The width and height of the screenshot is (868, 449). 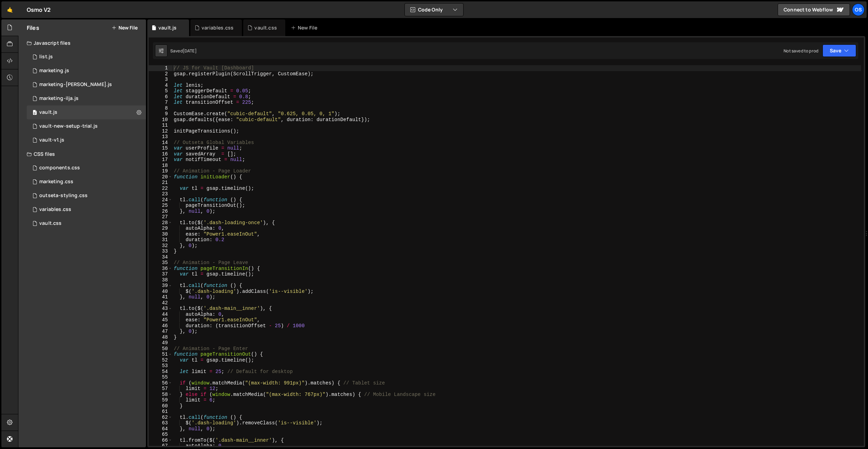 What do you see at coordinates (161, 257) in the screenshot?
I see `div: 34` at bounding box center [161, 257].